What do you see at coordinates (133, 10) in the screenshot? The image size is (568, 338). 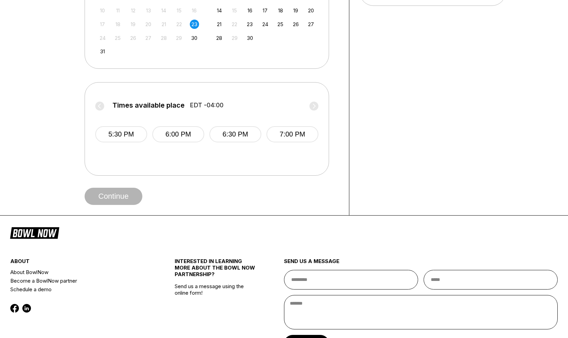 I see `div: Not available Tuesday, August 12th, 2025` at bounding box center [133, 10].